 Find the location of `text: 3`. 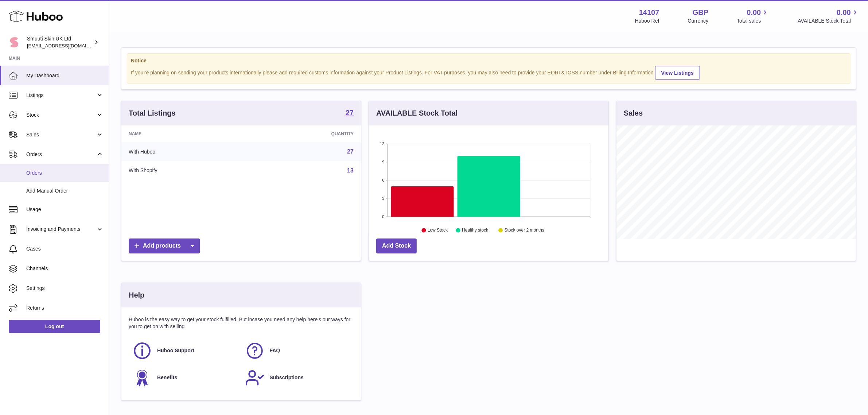

text: 3 is located at coordinates (384, 199).